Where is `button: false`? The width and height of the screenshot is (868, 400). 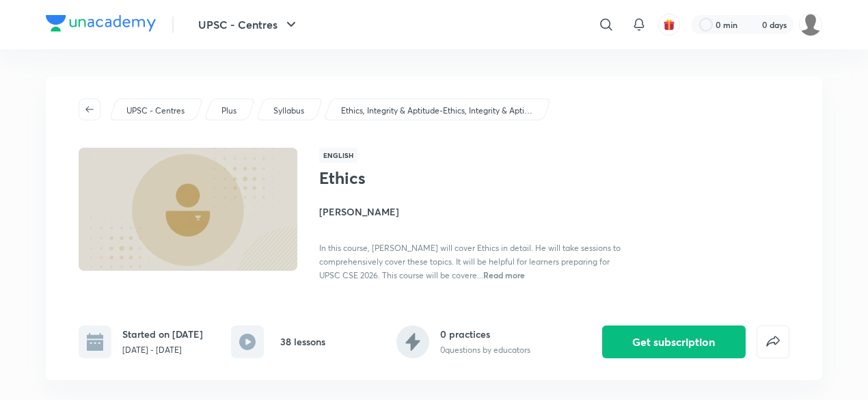 button: false is located at coordinates (773, 342).